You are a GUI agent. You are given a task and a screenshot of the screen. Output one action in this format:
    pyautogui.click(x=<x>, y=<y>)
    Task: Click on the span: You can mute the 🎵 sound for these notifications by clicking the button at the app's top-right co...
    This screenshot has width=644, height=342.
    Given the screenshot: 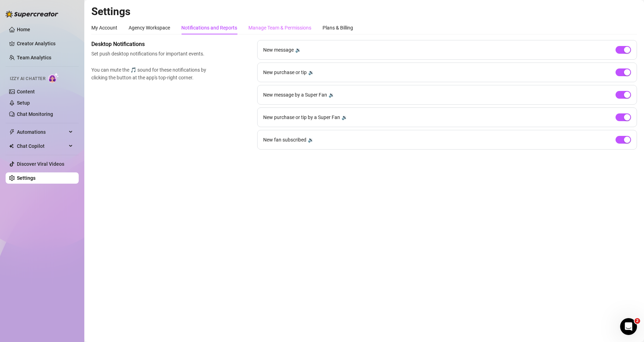 What is the action you would take?
    pyautogui.click(x=151, y=74)
    